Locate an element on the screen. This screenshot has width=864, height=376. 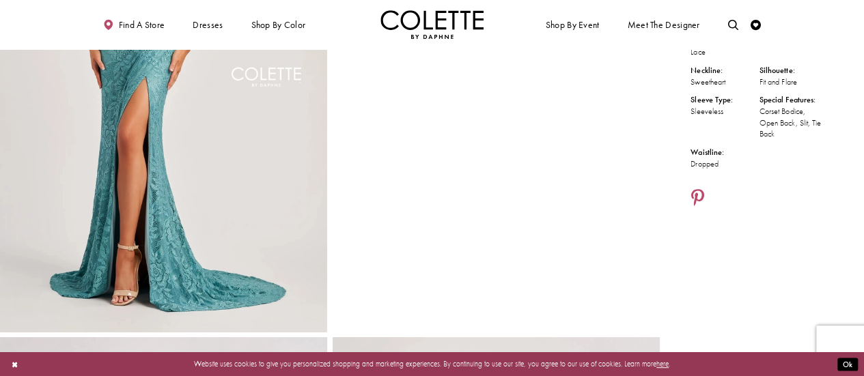
span: Find a store is located at coordinates (142, 25).